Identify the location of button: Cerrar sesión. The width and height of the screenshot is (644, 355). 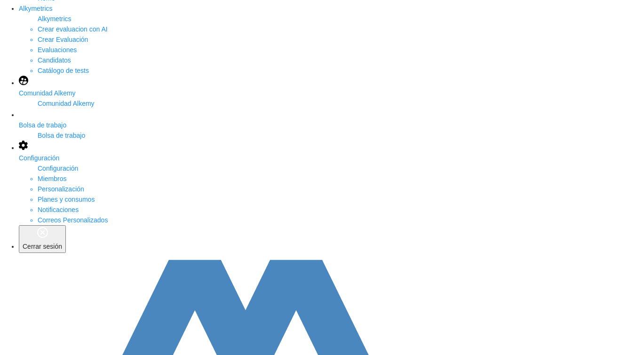
(43, 239).